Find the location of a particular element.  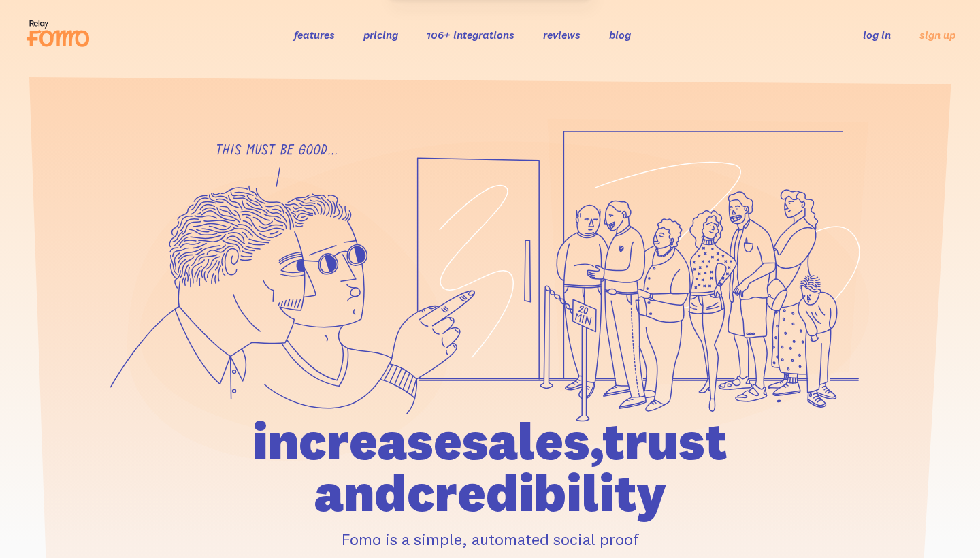

a: sign up is located at coordinates (937, 35).